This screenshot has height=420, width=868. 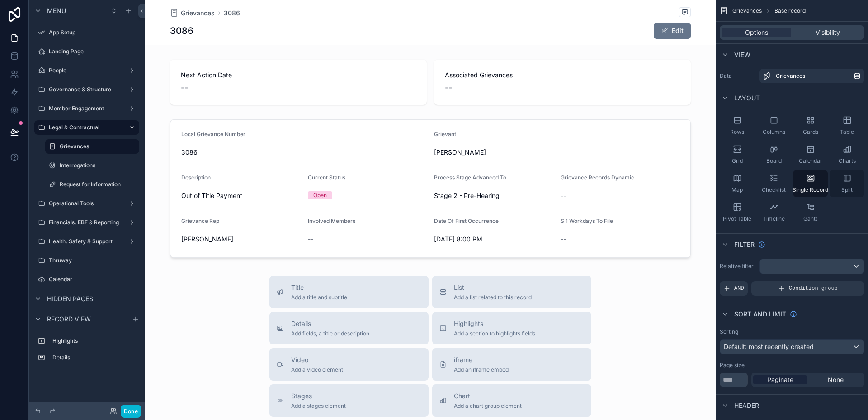 I want to click on button: Columns, so click(x=773, y=126).